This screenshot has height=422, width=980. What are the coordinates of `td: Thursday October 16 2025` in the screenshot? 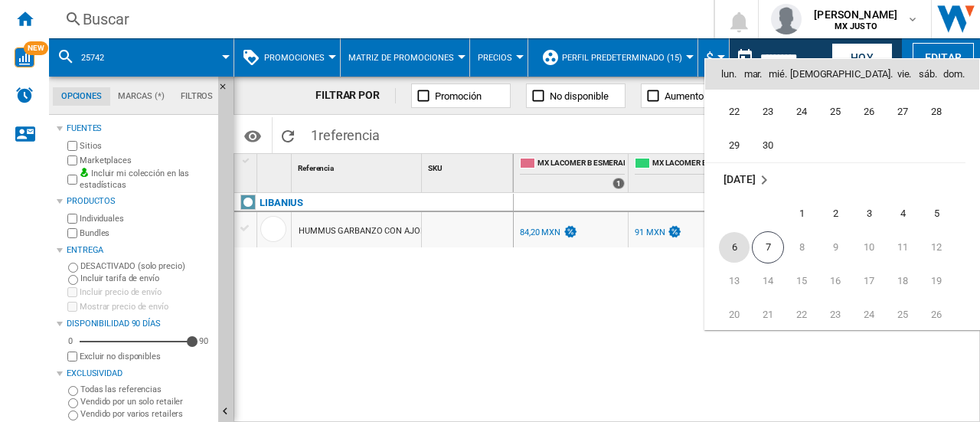 It's located at (835, 281).